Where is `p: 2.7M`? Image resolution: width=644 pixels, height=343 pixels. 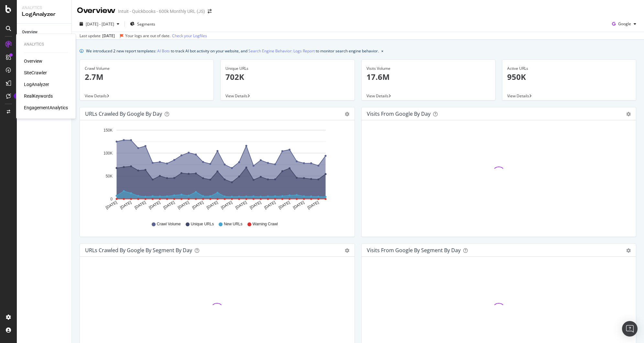
p: 2.7M is located at coordinates (147, 77).